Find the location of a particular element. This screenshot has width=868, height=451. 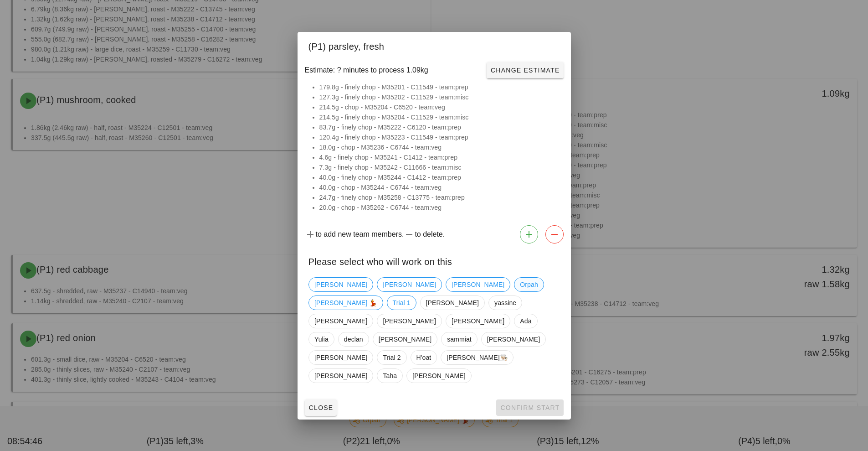

li: 120.4g - finely chop - M35223 - C11549 - team:prep is located at coordinates (440, 137).